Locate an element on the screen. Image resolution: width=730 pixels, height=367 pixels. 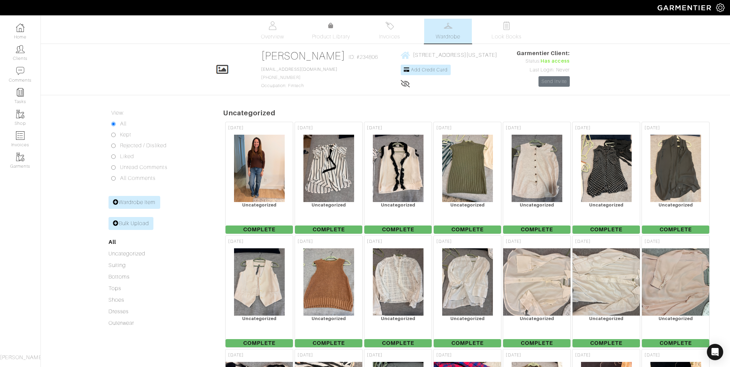
img: comment-icon-a0a6a9ef722e966f86d9cbdc48e553b5cf19dbc54f86b18d962a5391bc8f6eb6.png is located at coordinates (20, 71).